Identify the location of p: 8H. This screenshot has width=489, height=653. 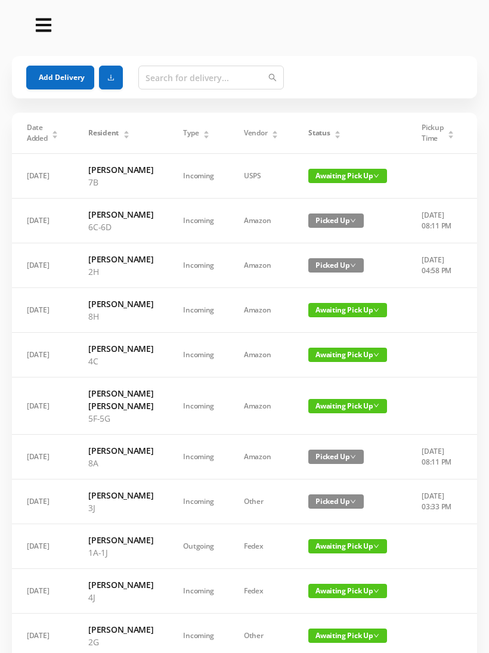
(120, 316).